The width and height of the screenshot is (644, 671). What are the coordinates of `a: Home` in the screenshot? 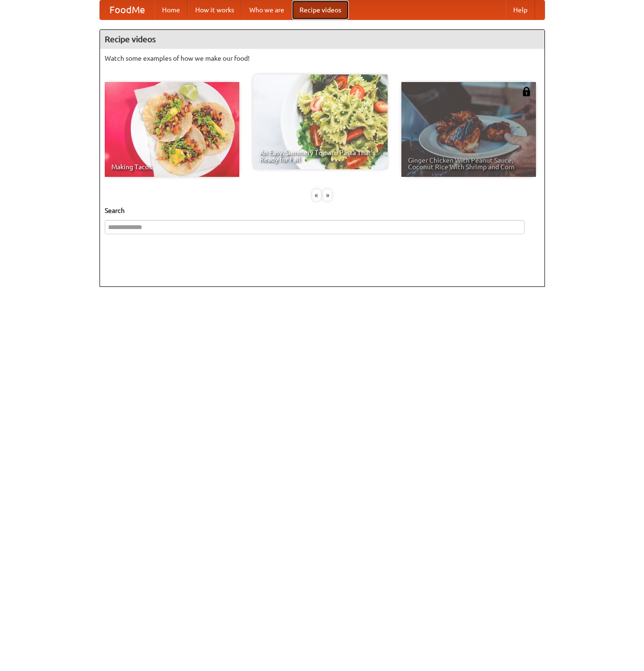 It's located at (171, 10).